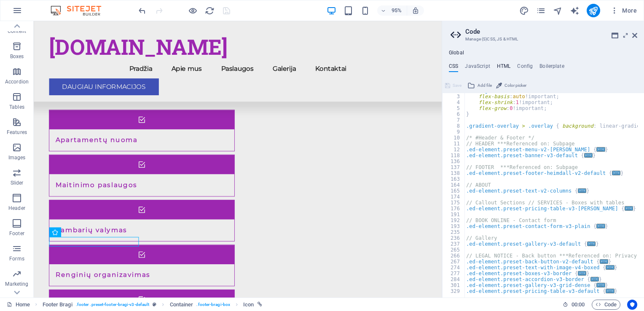  Describe the element at coordinates (454, 150) in the screenshot. I see `div: 12` at that location.